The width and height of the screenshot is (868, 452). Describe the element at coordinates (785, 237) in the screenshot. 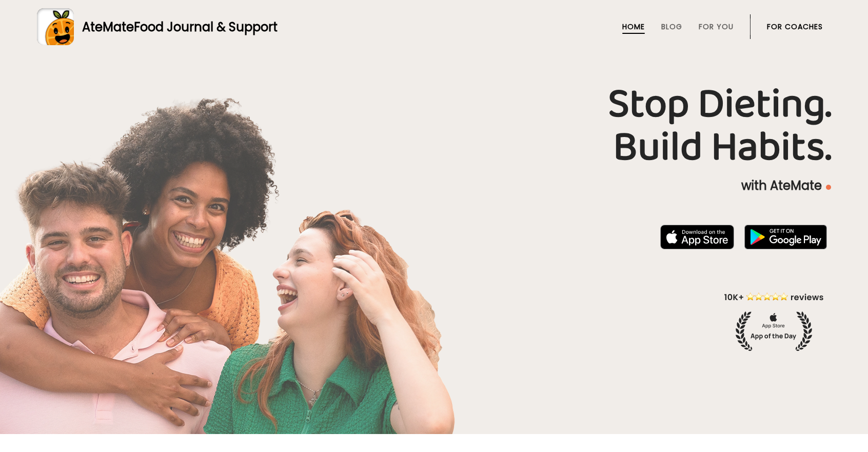

I see `img: badge-download-google.png` at that location.